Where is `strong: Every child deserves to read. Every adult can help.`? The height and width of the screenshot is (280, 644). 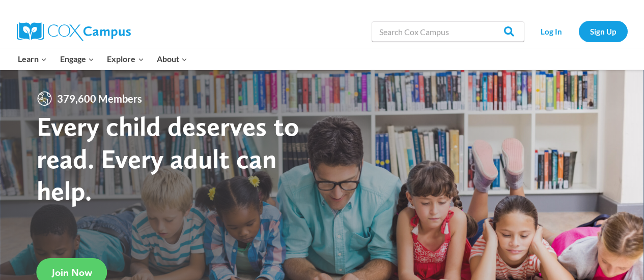 strong: Every child deserves to read. Every adult can help. is located at coordinates (168, 158).